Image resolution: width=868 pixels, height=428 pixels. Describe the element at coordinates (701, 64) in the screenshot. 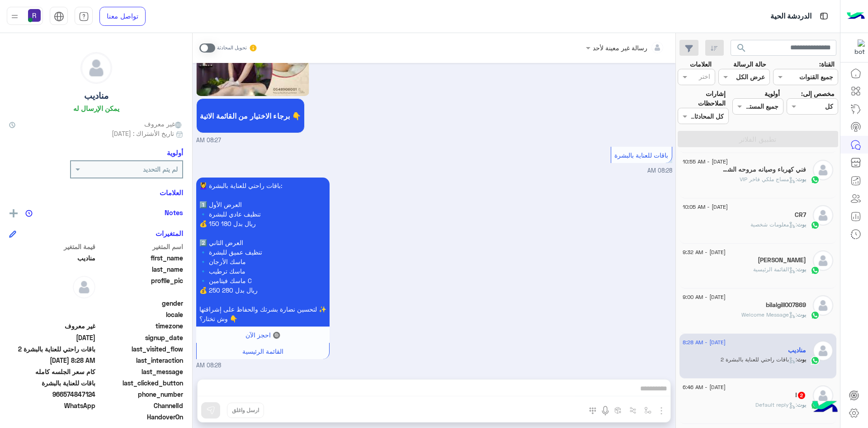

I see `label: العلامات` at that location.